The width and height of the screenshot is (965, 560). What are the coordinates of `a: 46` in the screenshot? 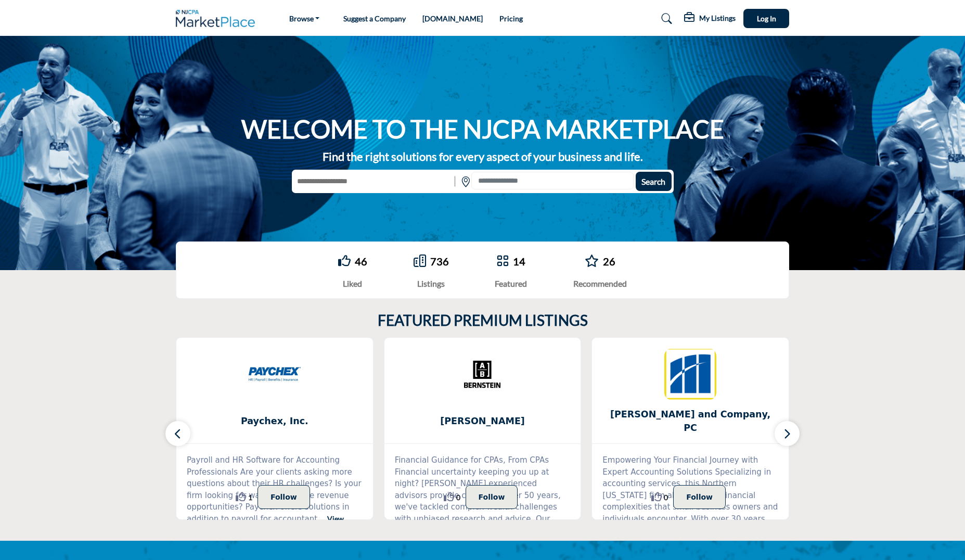 It's located at (361, 261).